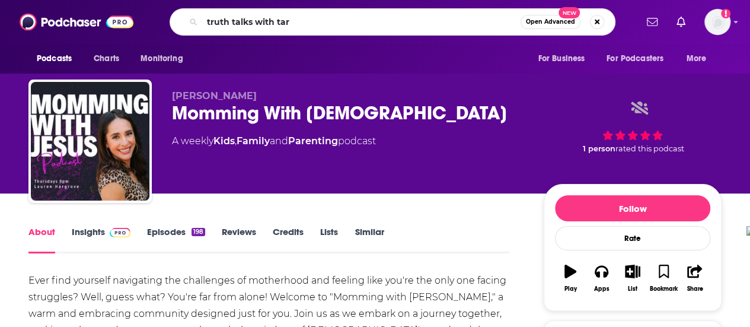  What do you see at coordinates (633, 289) in the screenshot?
I see `div: List` at bounding box center [633, 289].